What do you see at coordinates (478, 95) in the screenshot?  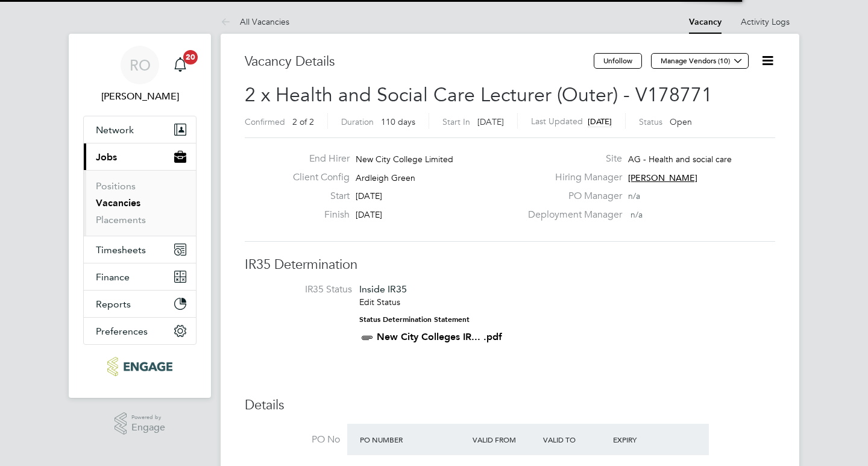 I see `span: 2 x Health and Social Care Lecturer (Outer) - V178771` at bounding box center [478, 95].